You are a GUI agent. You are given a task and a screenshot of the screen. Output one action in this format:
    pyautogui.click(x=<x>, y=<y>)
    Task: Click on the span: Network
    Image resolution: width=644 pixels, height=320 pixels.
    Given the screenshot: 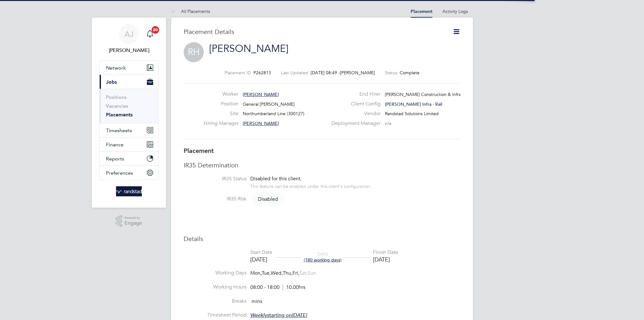 What is the action you would take?
    pyautogui.click(x=116, y=67)
    